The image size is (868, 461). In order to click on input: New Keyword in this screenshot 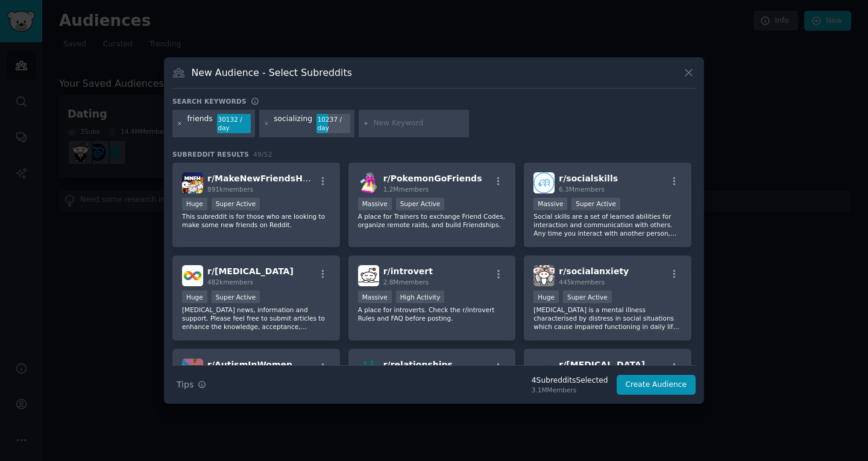, I will do `click(419, 124)`.